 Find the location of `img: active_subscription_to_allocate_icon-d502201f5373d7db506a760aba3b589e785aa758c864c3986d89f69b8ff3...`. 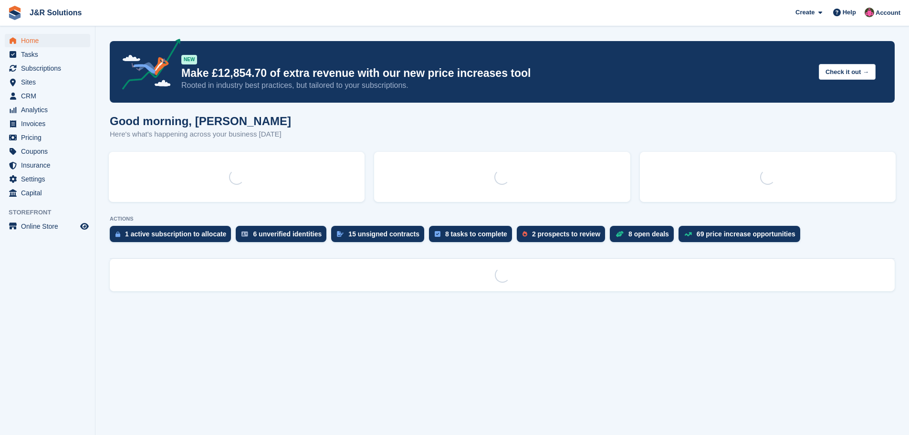

img: active_subscription_to_allocate_icon-d502201f5373d7db506a760aba3b589e785aa758c864c3986d89f69b8ff3... is located at coordinates (118, 234).